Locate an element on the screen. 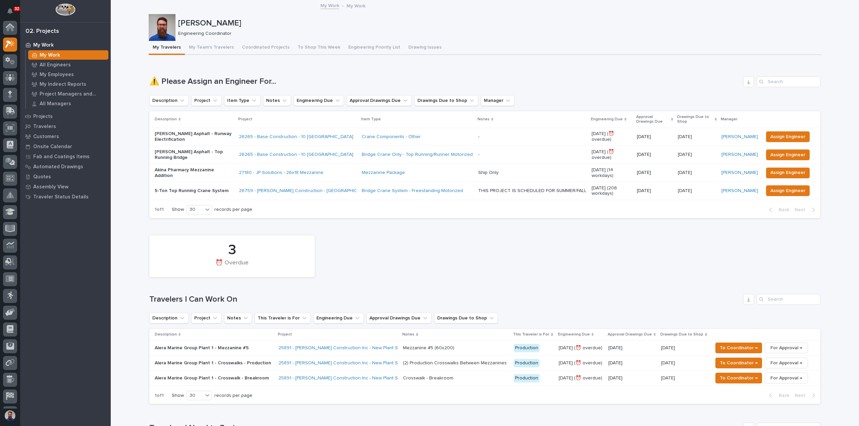 The height and width of the screenshot is (426, 859). p: Alera Marine Group Plant 1 - Crosswalks - Production is located at coordinates (213, 363).